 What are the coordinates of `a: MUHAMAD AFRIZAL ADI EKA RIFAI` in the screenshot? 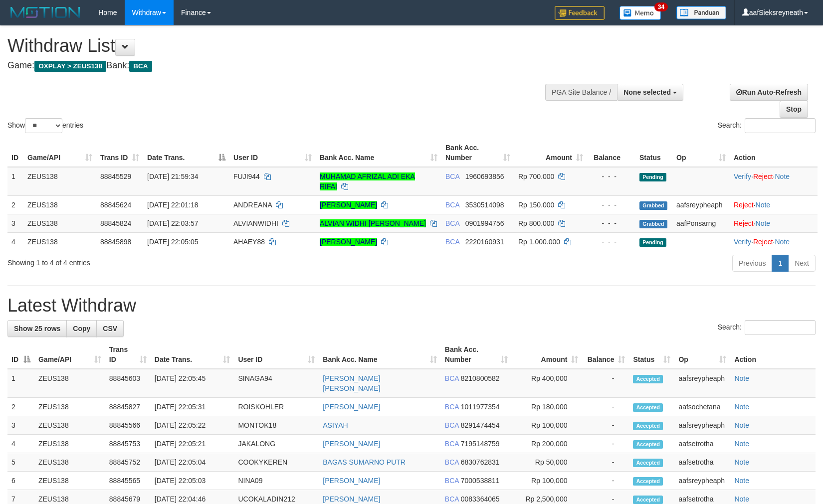 It's located at (367, 182).